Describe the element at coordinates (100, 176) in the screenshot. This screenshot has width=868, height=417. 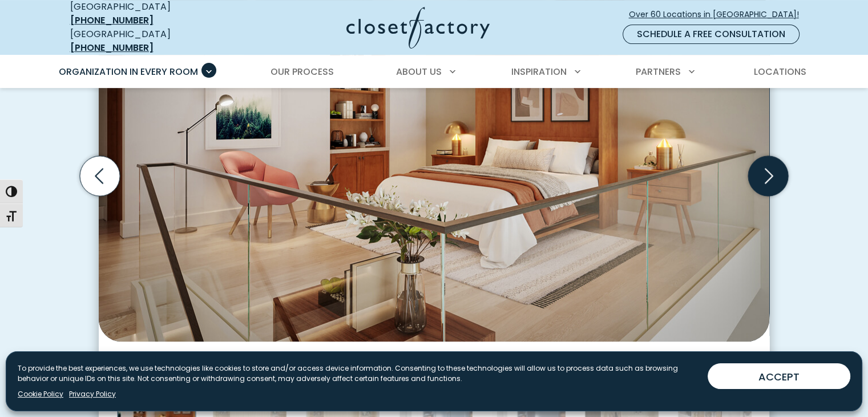
I see `button: Previous slide` at that location.